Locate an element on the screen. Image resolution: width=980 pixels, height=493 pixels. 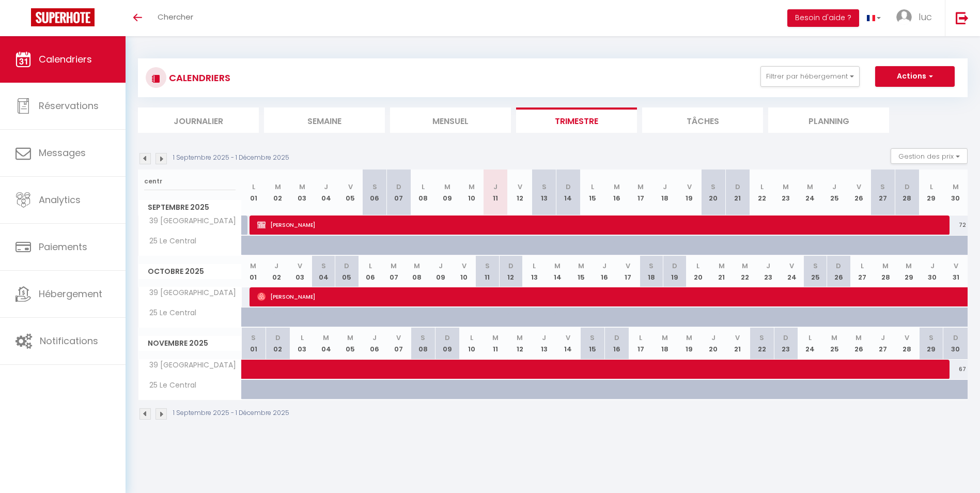
th: 15 is located at coordinates (592, 343).